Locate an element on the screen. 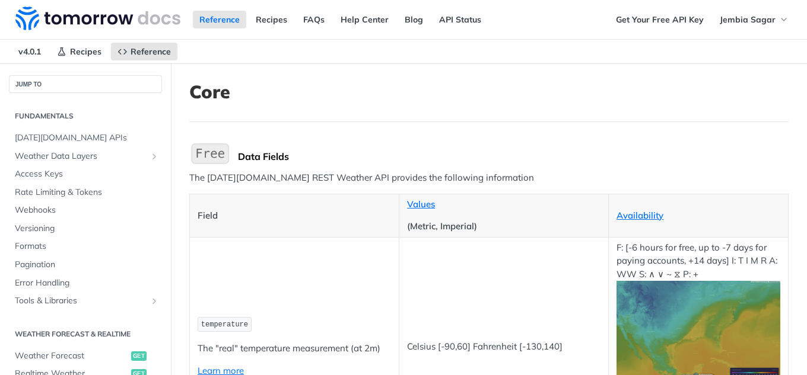 The height and width of the screenshot is (375, 807). a: Availability is located at coordinates (639, 215).